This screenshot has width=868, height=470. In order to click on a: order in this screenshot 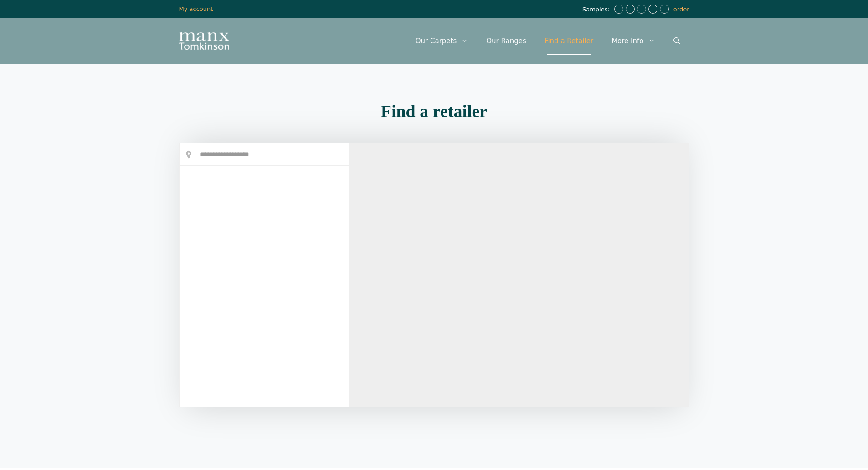, I will do `click(682, 10)`.